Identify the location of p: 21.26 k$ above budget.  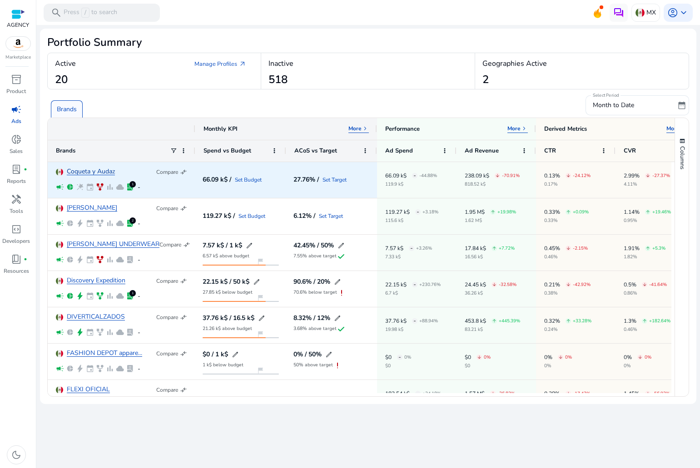
(227, 329).